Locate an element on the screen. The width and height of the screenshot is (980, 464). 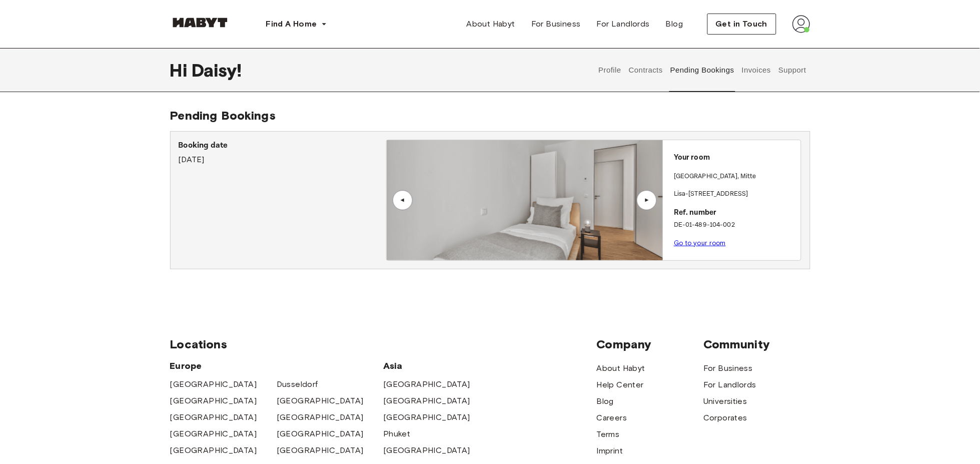
a: Corporates is located at coordinates (726, 418).